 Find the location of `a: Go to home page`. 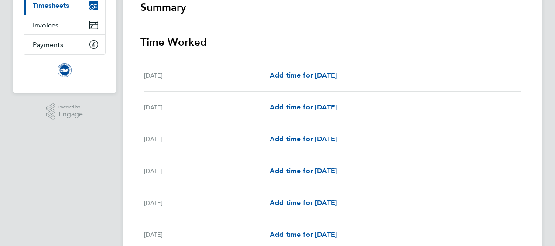

a: Go to home page is located at coordinates (65, 70).